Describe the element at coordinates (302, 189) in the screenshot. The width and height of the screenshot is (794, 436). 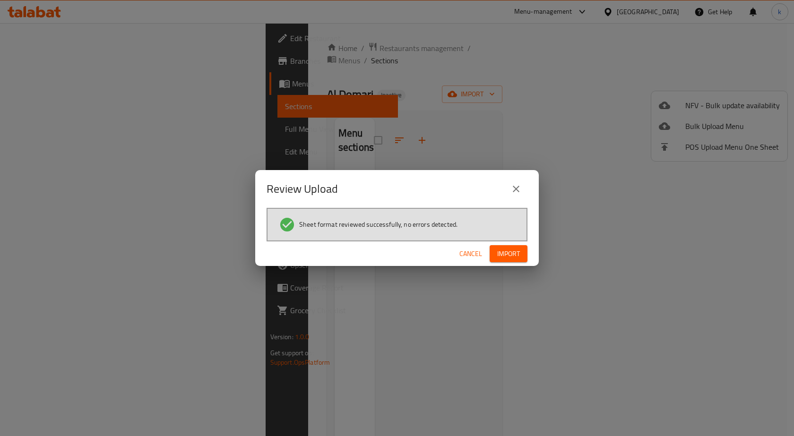
I see `h2: Review Upload` at that location.